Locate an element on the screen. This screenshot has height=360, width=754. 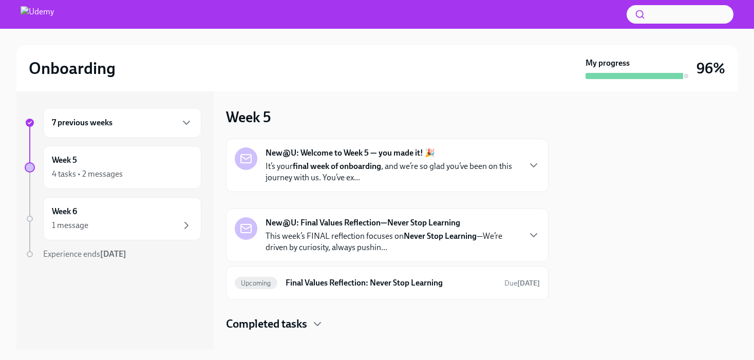
a: Week 54 tasks • 2 messages is located at coordinates (113, 167).